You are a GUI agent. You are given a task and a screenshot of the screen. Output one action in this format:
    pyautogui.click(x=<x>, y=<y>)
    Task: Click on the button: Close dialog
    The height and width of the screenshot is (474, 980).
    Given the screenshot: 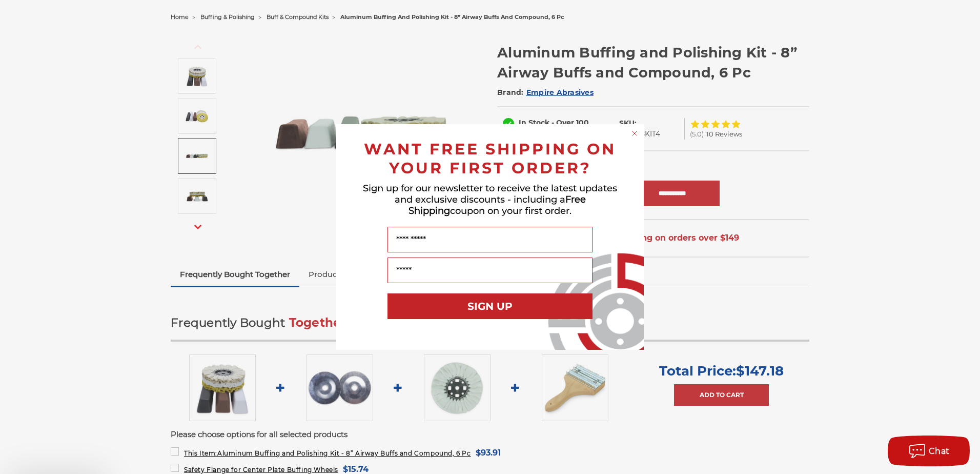 What is the action you would take?
    pyautogui.click(x=635, y=133)
    